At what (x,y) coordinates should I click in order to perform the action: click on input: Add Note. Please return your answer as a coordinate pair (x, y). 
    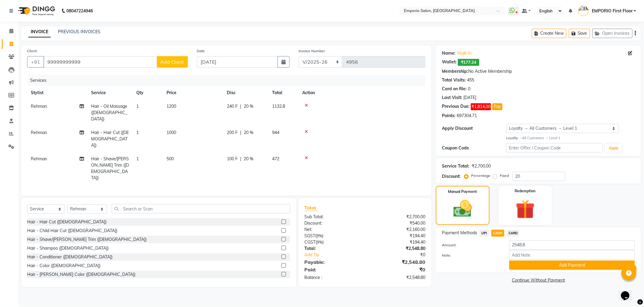
    Looking at the image, I should click on (572, 255).